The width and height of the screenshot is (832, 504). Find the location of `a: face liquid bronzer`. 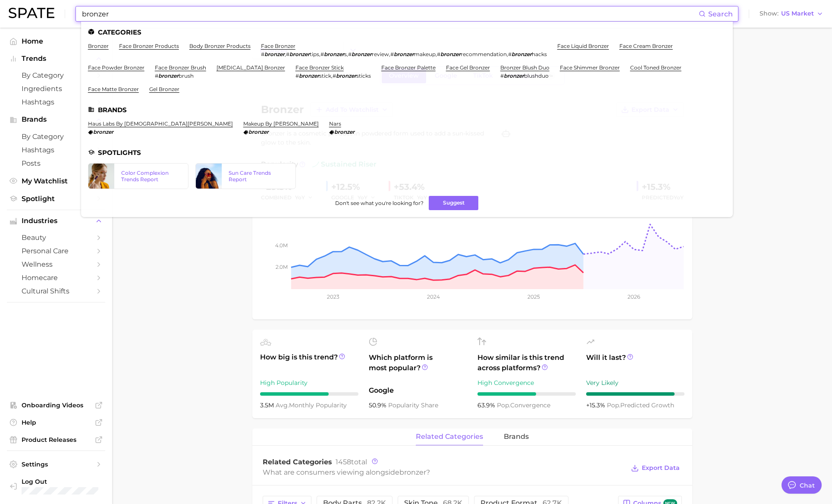

a: face liquid bronzer is located at coordinates (583, 46).